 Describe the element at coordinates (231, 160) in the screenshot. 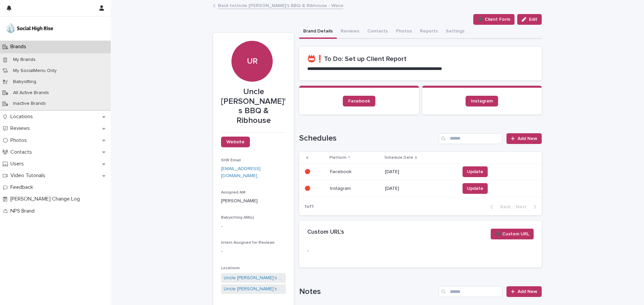

I see `span: SHR Email` at that location.